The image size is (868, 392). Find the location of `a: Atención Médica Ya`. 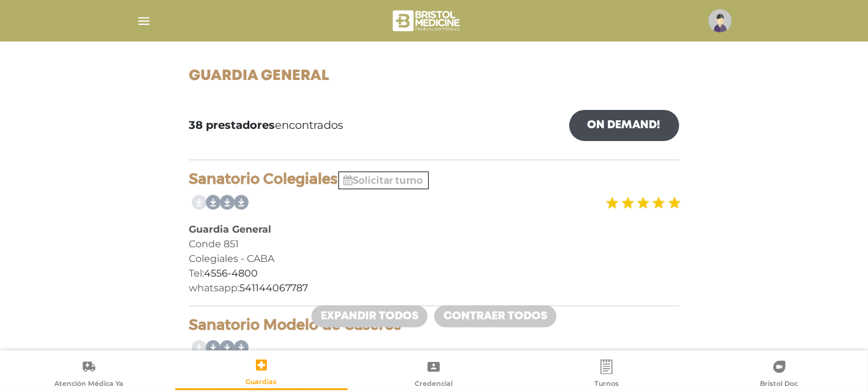

a: Atención Médica Ya is located at coordinates (89, 374).